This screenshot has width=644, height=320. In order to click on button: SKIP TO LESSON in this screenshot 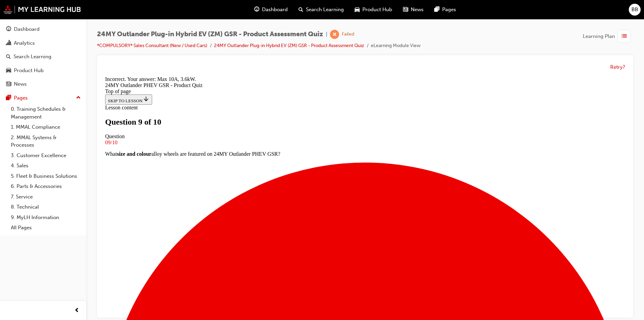, I will do `click(26, 26)`.